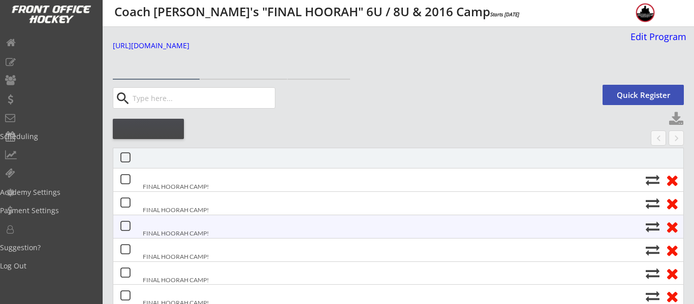 Image resolution: width=694 pixels, height=304 pixels. I want to click on button: Click to download full roster. Your browser settings may try to block it, check your security set..., so click(676, 119).